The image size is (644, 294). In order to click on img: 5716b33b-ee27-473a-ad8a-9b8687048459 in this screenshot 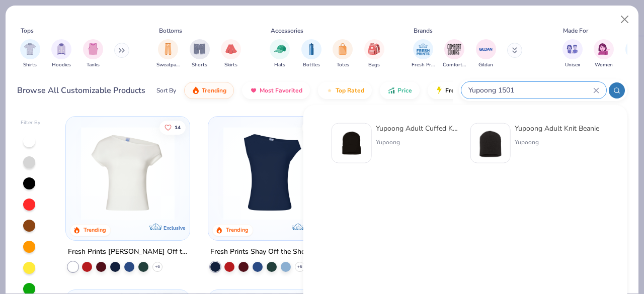, I will do `click(270, 174)`.